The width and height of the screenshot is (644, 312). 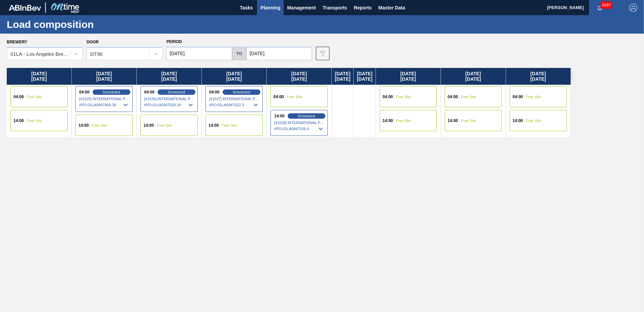 I want to click on span: # PO : 01LA0947522-3, so click(x=234, y=105).